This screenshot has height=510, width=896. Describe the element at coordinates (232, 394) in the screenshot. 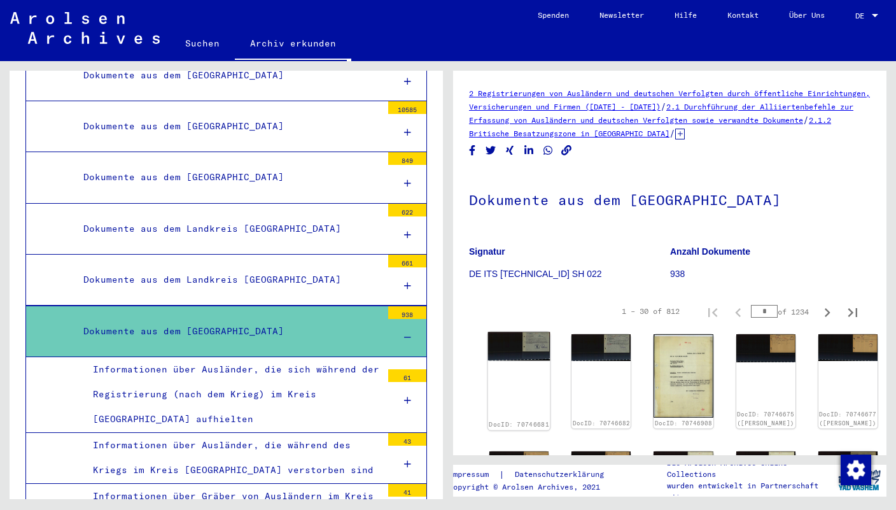

I see `div: Informationen über Ausländer, die sich während der Registrierung (nach dem Krieg) im Kreis [GEOGR...` at that location.